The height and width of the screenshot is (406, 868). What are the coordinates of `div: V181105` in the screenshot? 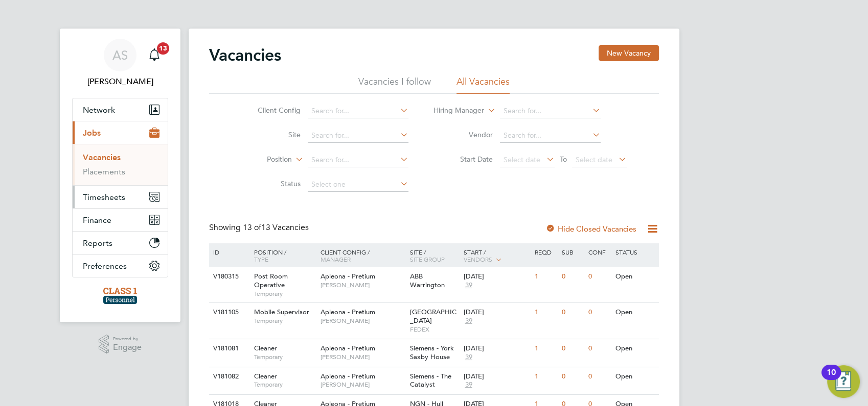 It's located at (229, 313).